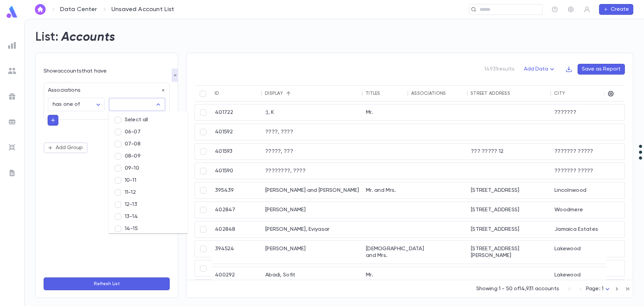 This screenshot has height=306, width=644. What do you see at coordinates (148, 168) in the screenshot?
I see `li: 09-10` at bounding box center [148, 168].